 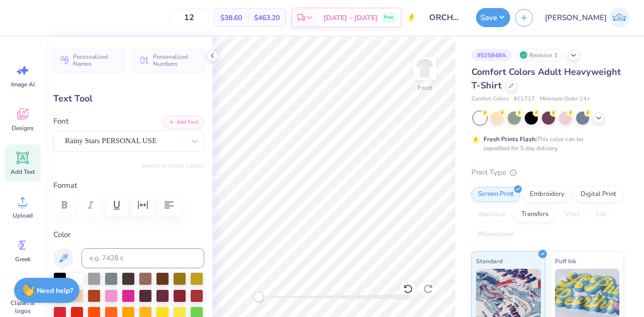 I want to click on button: Personalized Names, so click(x=88, y=60).